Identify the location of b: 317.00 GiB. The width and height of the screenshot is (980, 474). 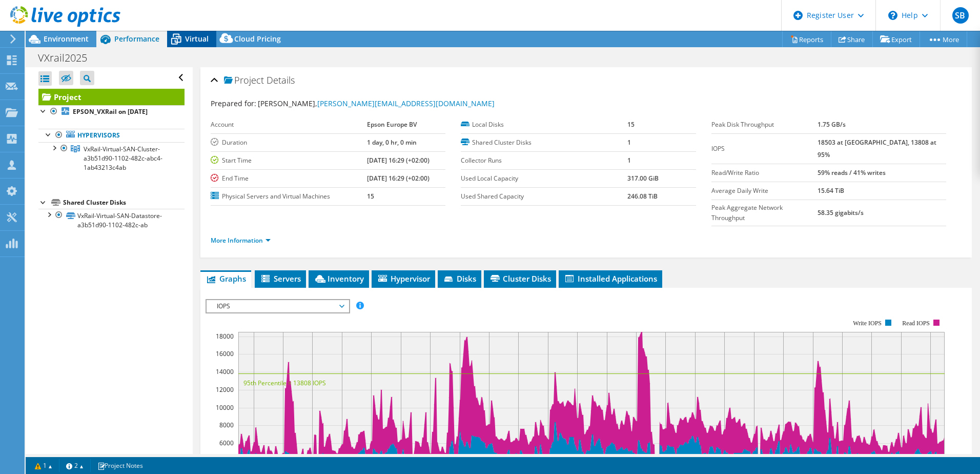
(643, 178).